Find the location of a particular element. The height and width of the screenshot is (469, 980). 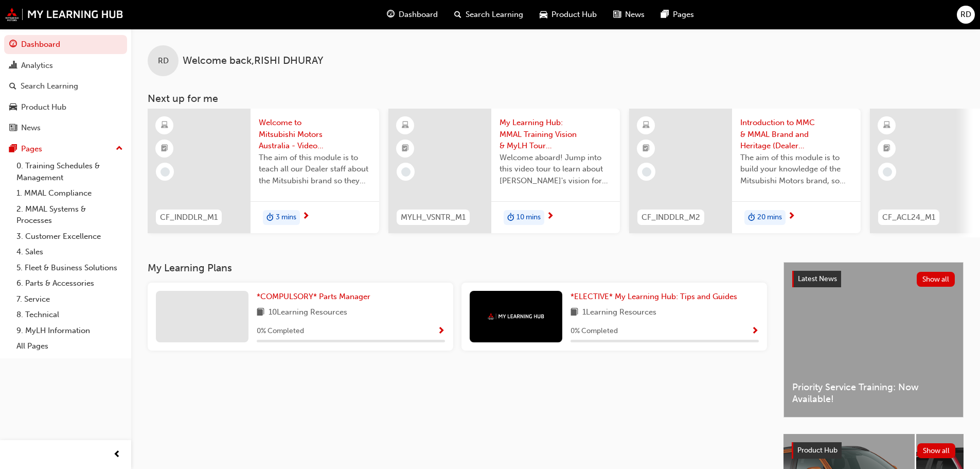

a: CF_INDDLR_M2Introduction to MMC & MMAL Brand and Heritage (Dealer Induction)The aim of this modul... is located at coordinates (745, 171).